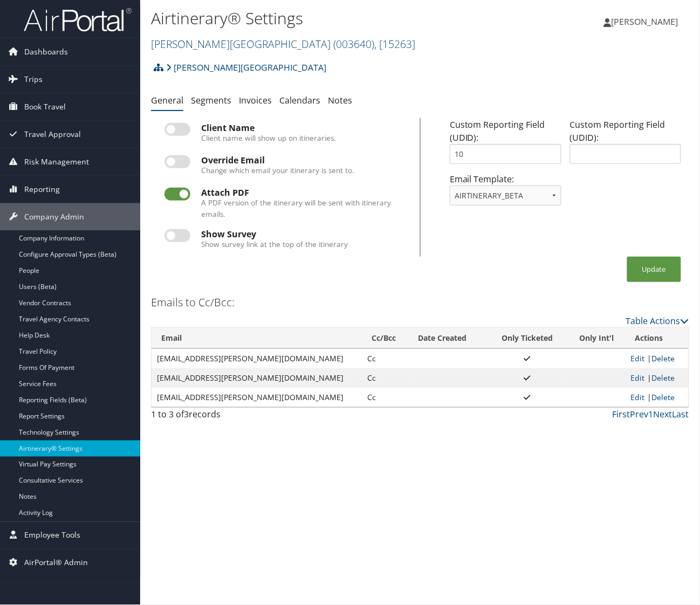 The width and height of the screenshot is (700, 605). Describe the element at coordinates (330, 19) in the screenshot. I see `h1: Airtinerary® Settings` at that location.